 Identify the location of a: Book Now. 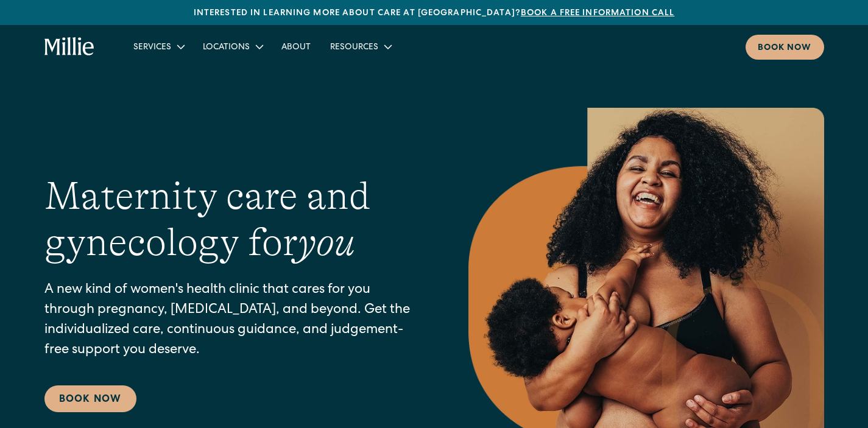
(90, 399).